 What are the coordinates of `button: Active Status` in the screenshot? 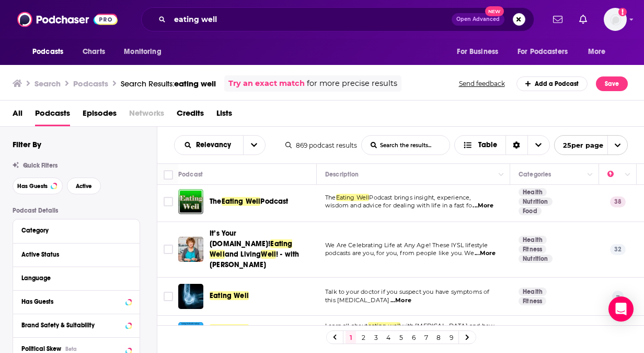 It's located at (76, 254).